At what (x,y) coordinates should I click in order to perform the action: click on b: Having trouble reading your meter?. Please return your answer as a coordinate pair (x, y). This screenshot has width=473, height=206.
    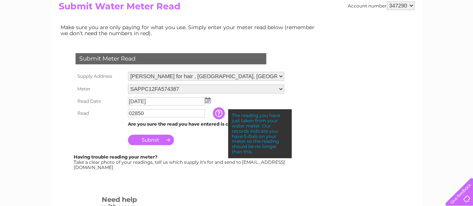
    Looking at the image, I should click on (115, 157).